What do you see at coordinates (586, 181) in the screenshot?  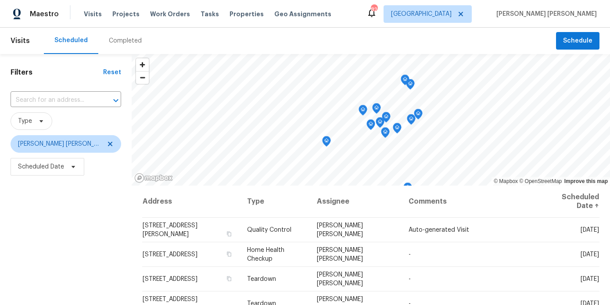 I see `a: Improve this map` at bounding box center [586, 181].